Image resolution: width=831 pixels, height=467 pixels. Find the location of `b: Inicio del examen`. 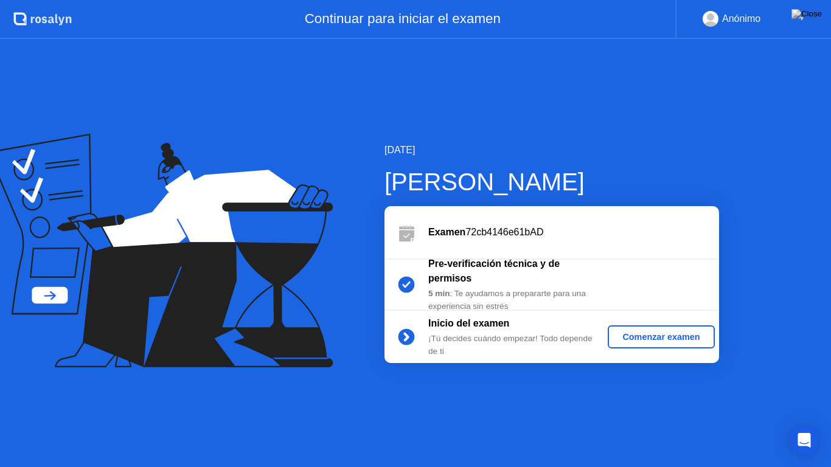

b: Inicio del examen is located at coordinates (468, 323).